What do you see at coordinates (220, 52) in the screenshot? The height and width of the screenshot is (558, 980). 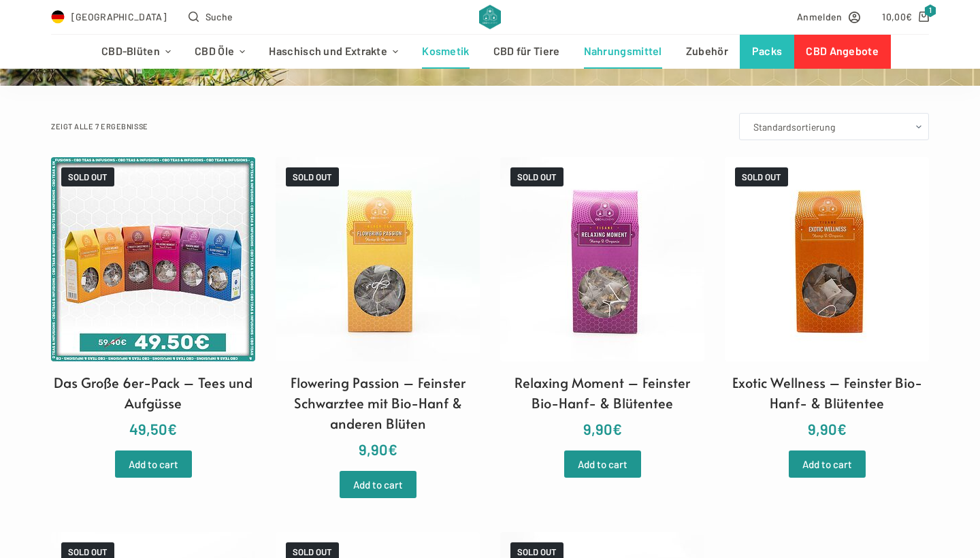 I see `a: CBD Öle` at bounding box center [220, 52].